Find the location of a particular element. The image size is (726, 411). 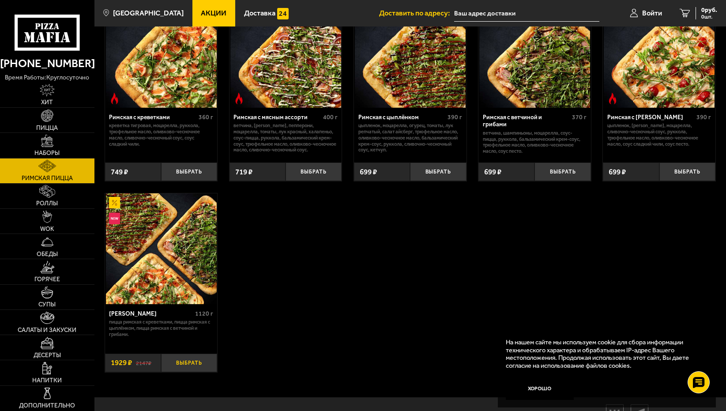

div: Римская с мясным ассорти is located at coordinates (277, 117).